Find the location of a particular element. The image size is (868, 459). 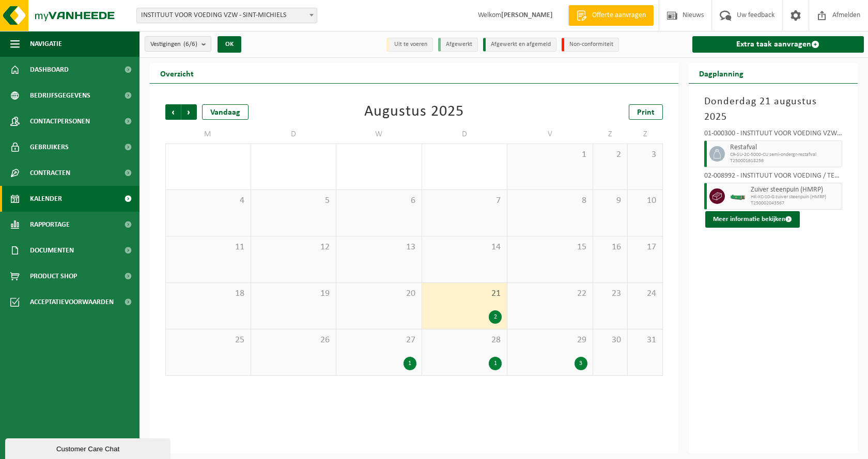

span: Acceptatievoorwaarden is located at coordinates (72, 302).